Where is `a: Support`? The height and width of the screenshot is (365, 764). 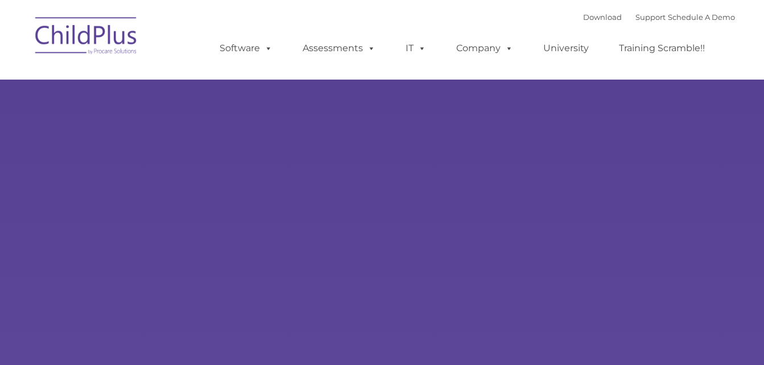 a: Support is located at coordinates (650, 17).